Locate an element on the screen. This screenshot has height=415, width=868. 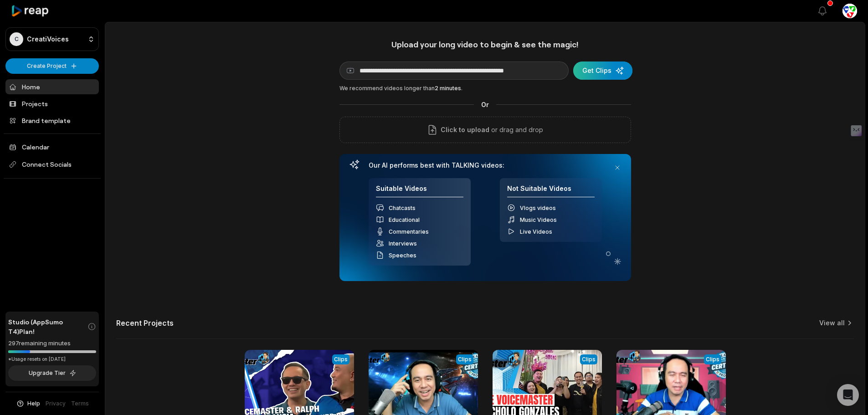
button: Create Project is located at coordinates (52, 66).